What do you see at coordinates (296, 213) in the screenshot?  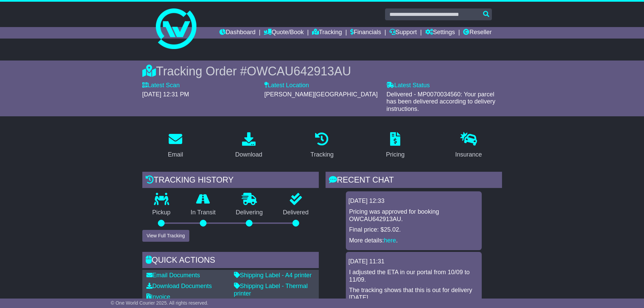 I see `p: Delivered` at bounding box center [296, 213].